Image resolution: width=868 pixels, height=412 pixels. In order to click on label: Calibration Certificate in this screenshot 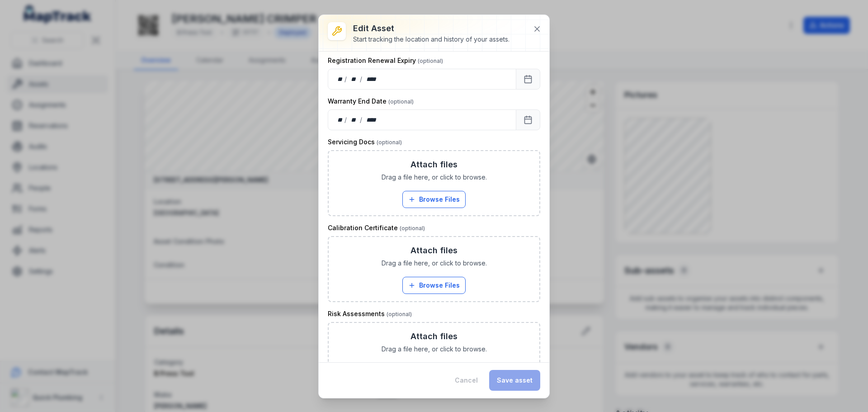, I will do `click(376, 228)`.